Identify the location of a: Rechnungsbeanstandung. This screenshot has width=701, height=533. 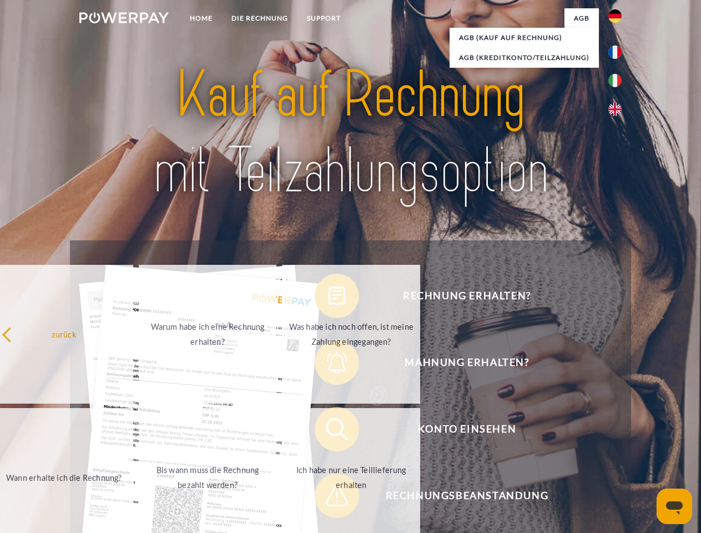
(459, 496).